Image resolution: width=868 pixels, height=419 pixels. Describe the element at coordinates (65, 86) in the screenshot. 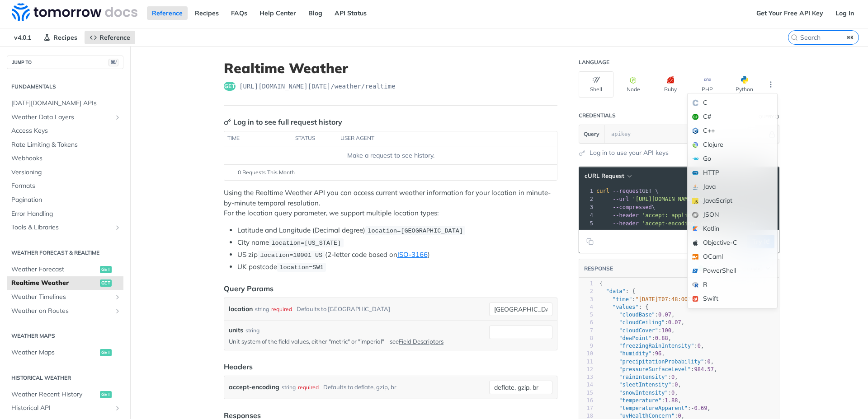

I see `h2: Fundamentals` at that location.